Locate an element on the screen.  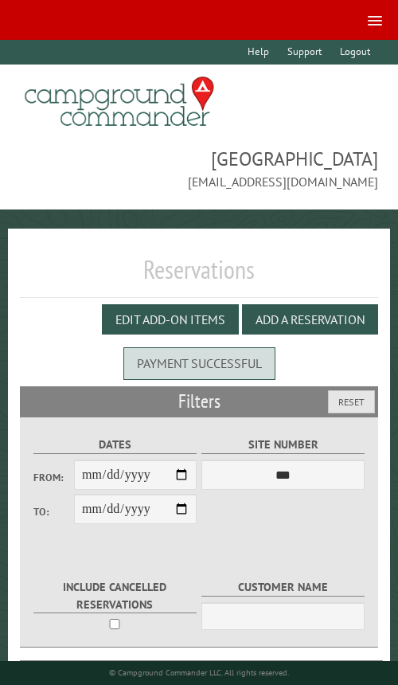
div: Payment successful is located at coordinates (199, 363).